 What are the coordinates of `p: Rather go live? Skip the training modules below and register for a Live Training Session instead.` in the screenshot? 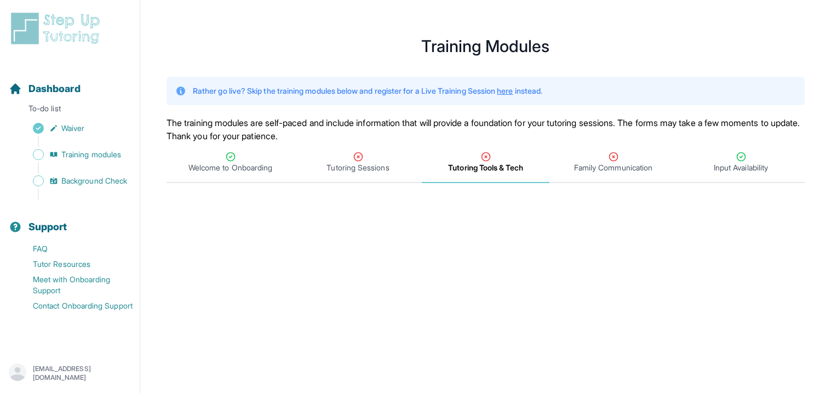 It's located at (367, 91).